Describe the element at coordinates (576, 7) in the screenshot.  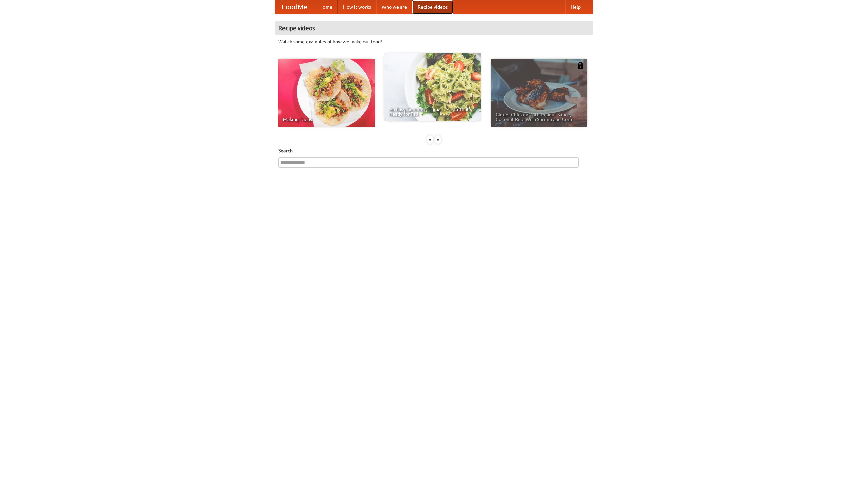
I see `a: Help` at that location.